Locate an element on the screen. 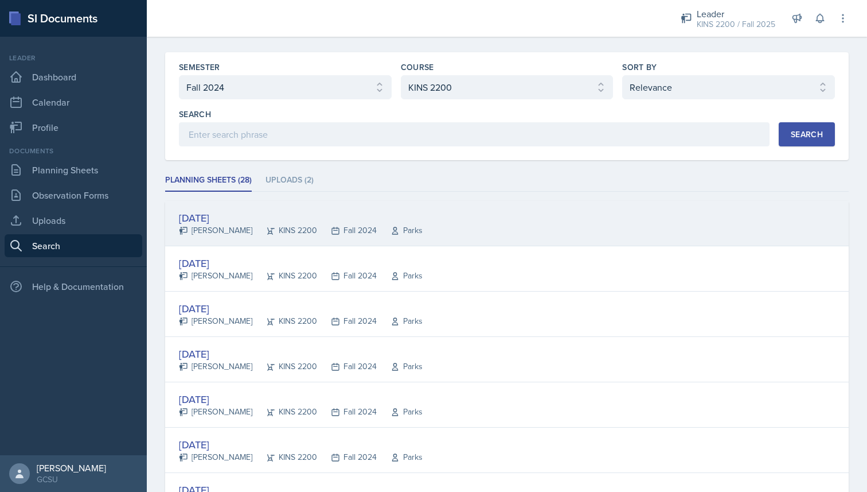 This screenshot has width=867, height=492. label: Semester is located at coordinates (200, 67).